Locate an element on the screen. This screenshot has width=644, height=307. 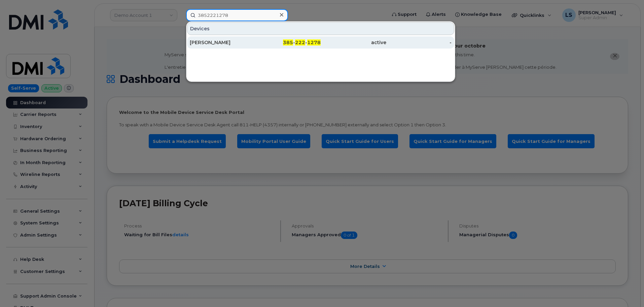
span: 1278 is located at coordinates (314, 43).